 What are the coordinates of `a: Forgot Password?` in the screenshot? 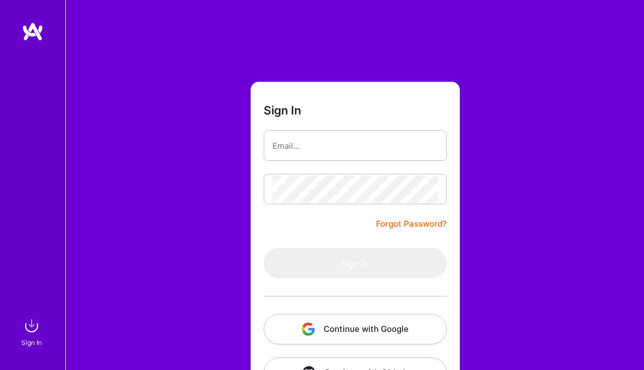 It's located at (411, 224).